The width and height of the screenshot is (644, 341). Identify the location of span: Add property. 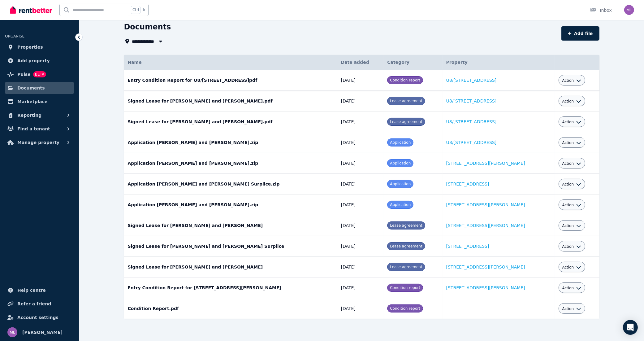
(33, 61).